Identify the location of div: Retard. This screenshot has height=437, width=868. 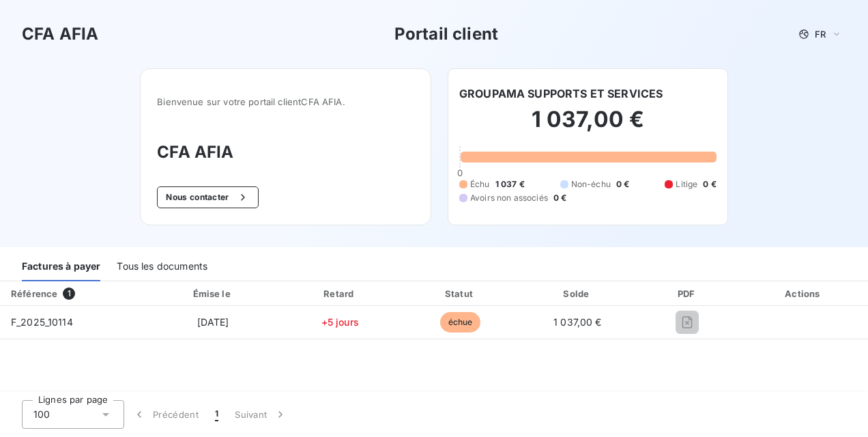
(340, 294).